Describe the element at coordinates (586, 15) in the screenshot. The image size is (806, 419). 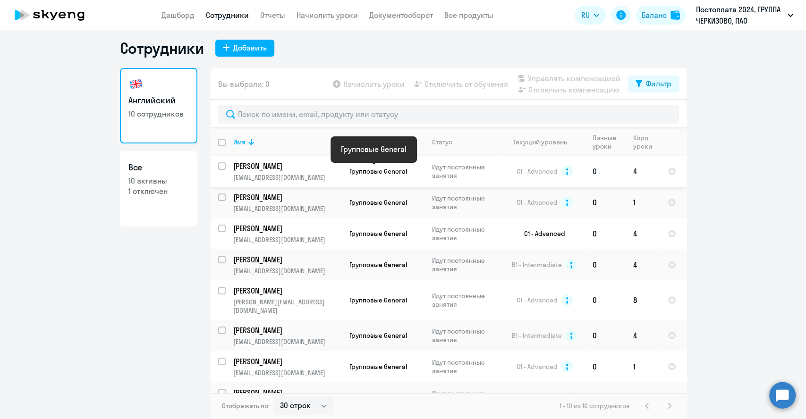
I see `span: RU` at that location.